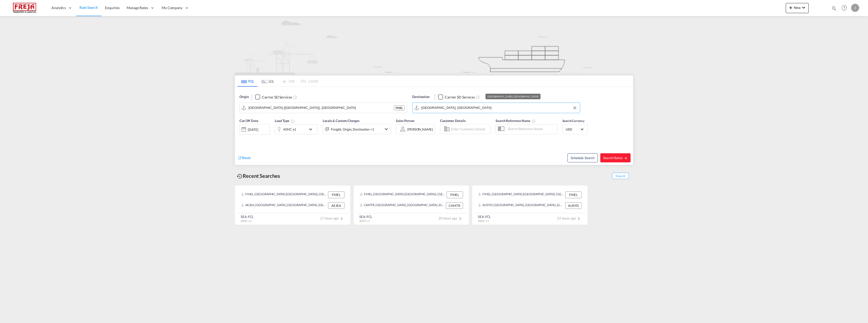 This screenshot has height=323, width=868. What do you see at coordinates (244, 158) in the screenshot?
I see `div: icon-refreshReset` at bounding box center [244, 158].